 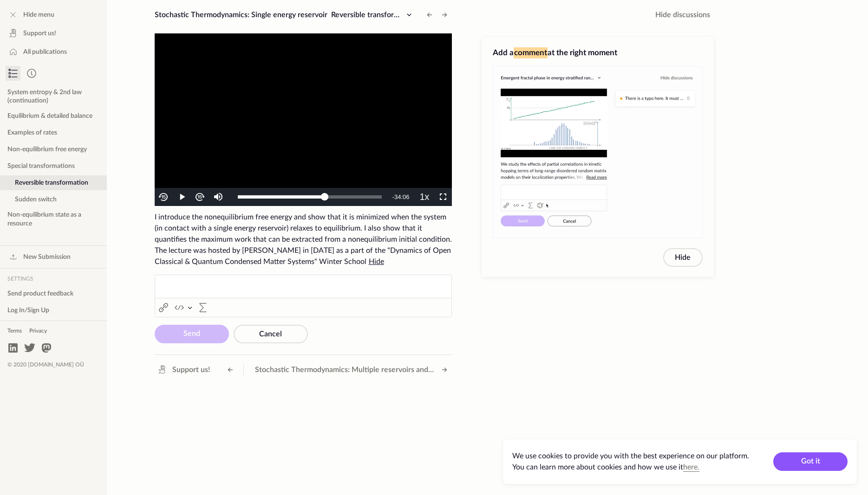 What do you see at coordinates (191, 334) in the screenshot?
I see `button: Send` at bounding box center [191, 334].